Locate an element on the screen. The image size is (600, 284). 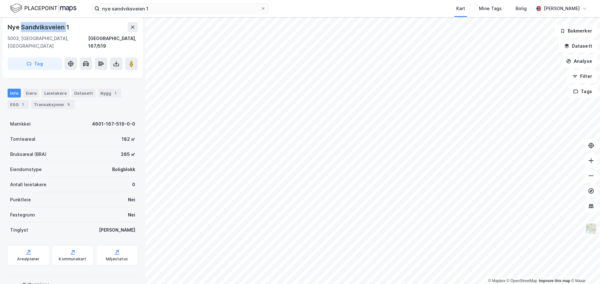
div: Bolig is located at coordinates (521, 9).